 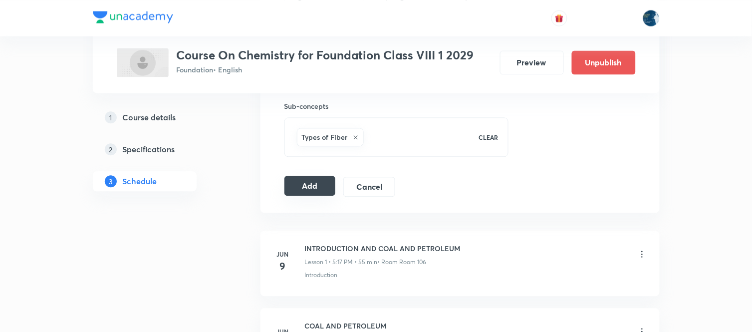 I want to click on p: Introduction, so click(x=321, y=275).